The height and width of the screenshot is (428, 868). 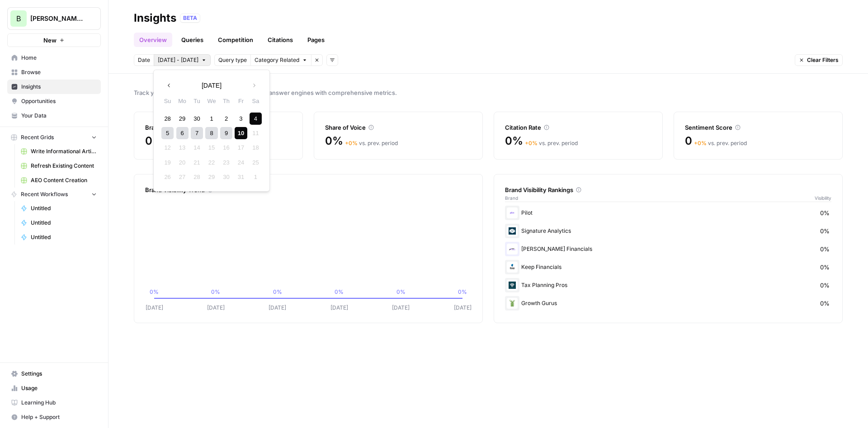 What do you see at coordinates (182, 177) in the screenshot?
I see `div: Not available Monday, October 27th, 2025` at bounding box center [182, 177].